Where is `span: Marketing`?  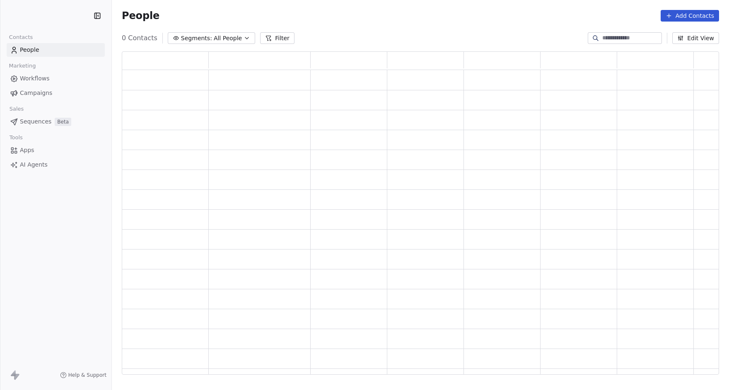
span: Marketing is located at coordinates (22, 66).